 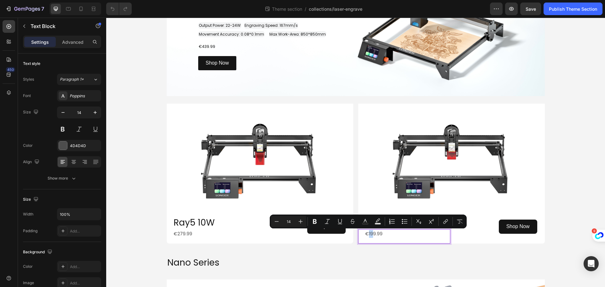 What do you see at coordinates (30, 231) in the screenshot?
I see `div: Padding` at bounding box center [30, 231].